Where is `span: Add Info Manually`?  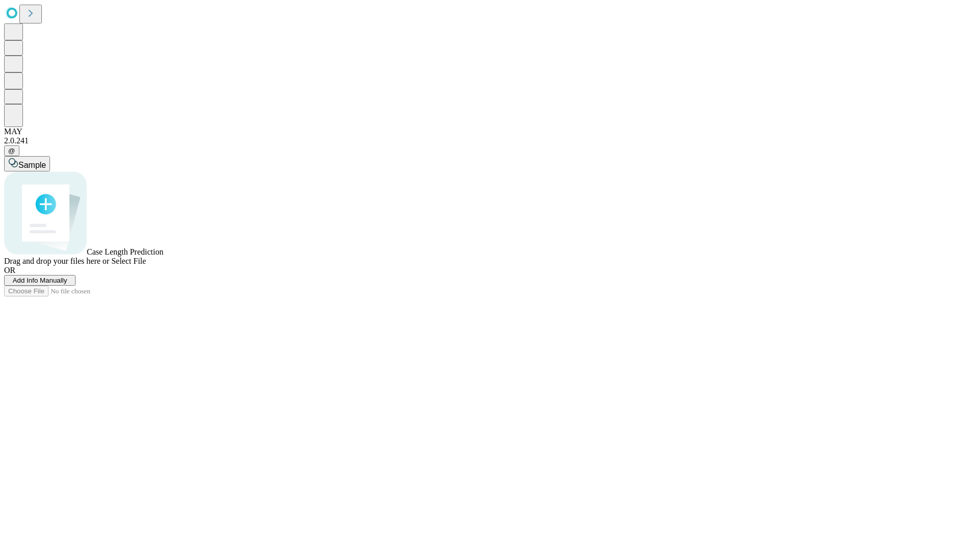 span: Add Info Manually is located at coordinates (40, 280).